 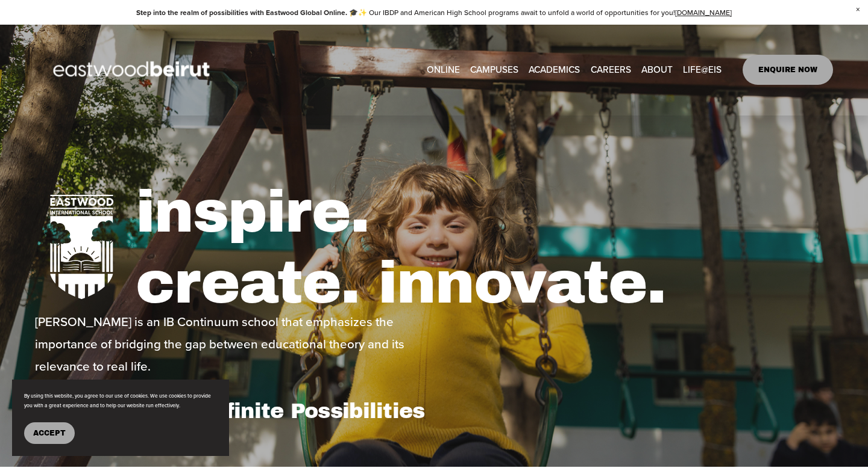 What do you see at coordinates (485, 249) in the screenshot?
I see `h1: inspire. create. innovate.` at bounding box center [485, 249].